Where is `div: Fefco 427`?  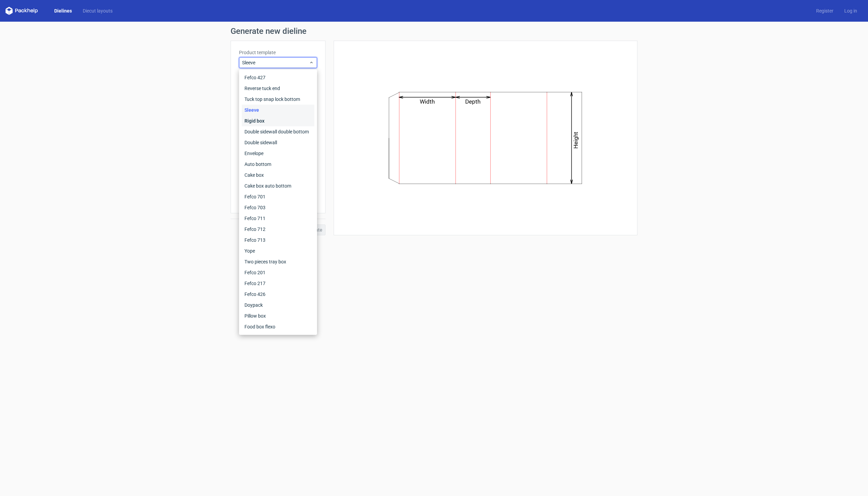 div: Fefco 427 is located at coordinates (278, 78).